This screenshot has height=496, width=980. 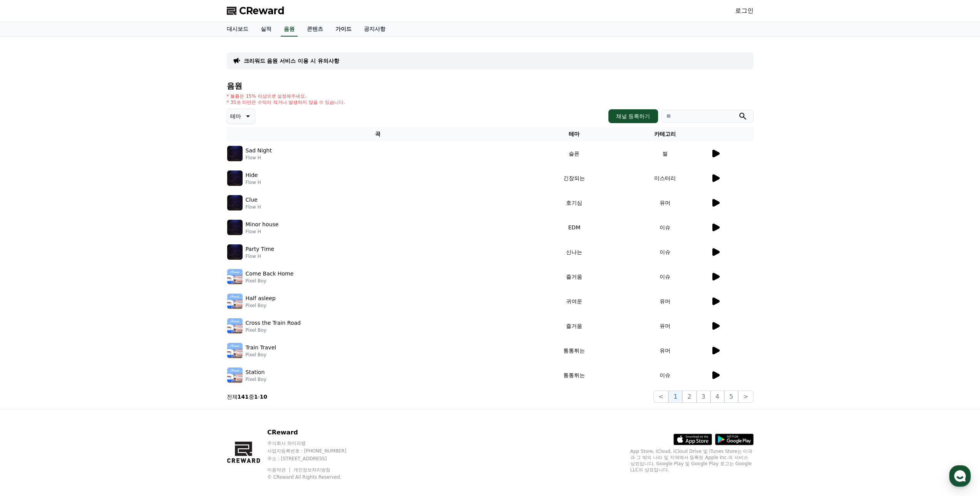 What do you see at coordinates (262, 224) in the screenshot?
I see `p: Minor house` at bounding box center [262, 224].